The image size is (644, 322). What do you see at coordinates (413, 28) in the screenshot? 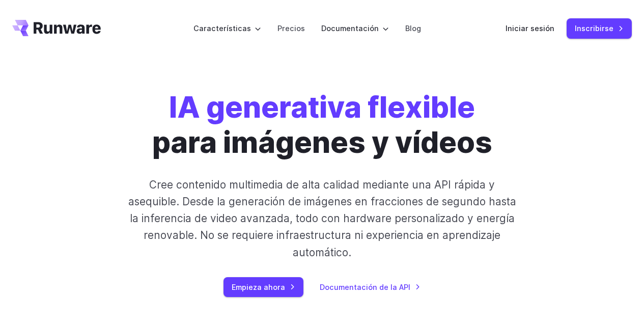
I see `font: Blog` at bounding box center [413, 28].